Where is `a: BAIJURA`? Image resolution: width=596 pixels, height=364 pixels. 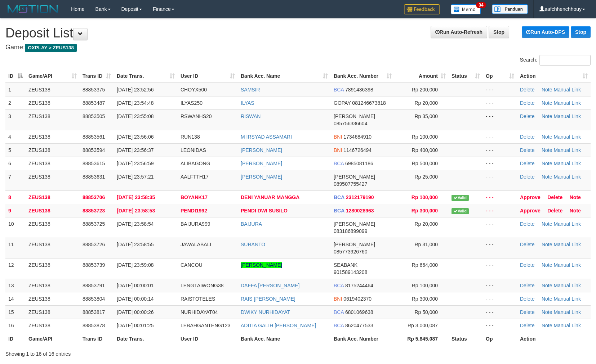 a: BAIJURA is located at coordinates (251, 224).